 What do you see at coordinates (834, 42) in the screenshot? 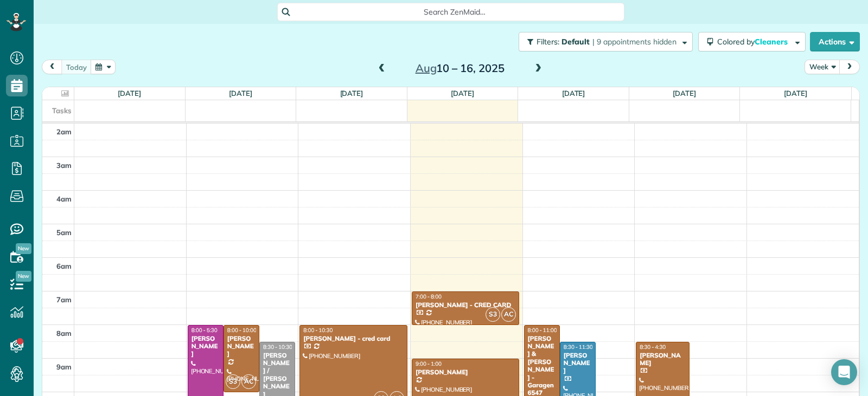
I see `button: Actions` at bounding box center [834, 42].